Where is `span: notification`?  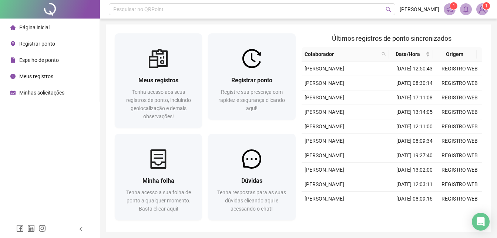
span: notification is located at coordinates (450, 9).